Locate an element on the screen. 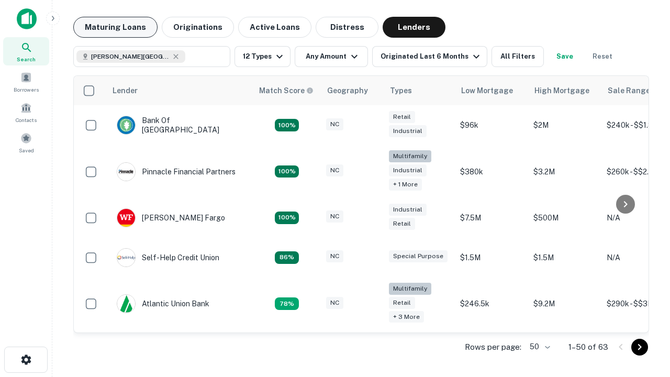  p: Rows per page: is located at coordinates (493, 347).